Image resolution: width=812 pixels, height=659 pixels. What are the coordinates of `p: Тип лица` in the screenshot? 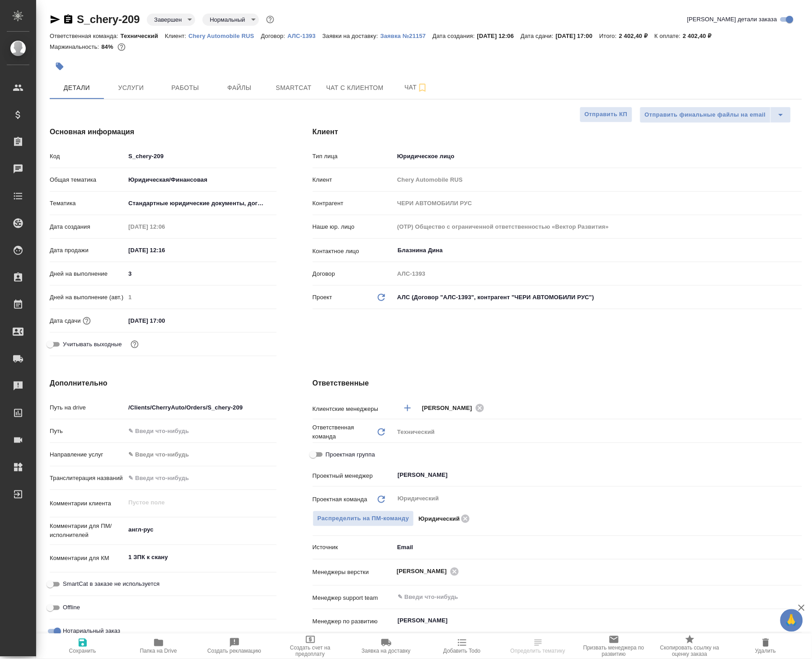 It's located at (354, 156).